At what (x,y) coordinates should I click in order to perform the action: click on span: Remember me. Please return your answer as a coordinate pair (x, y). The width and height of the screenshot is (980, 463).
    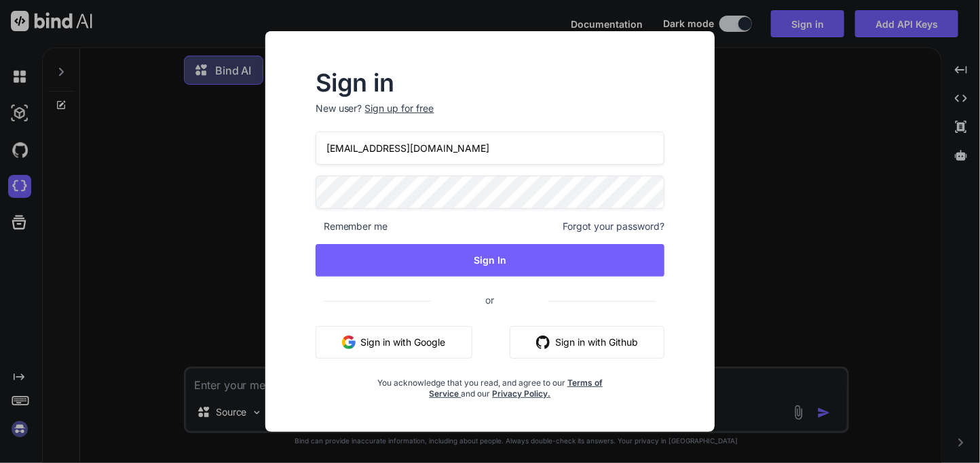
    Looking at the image, I should click on (351, 227).